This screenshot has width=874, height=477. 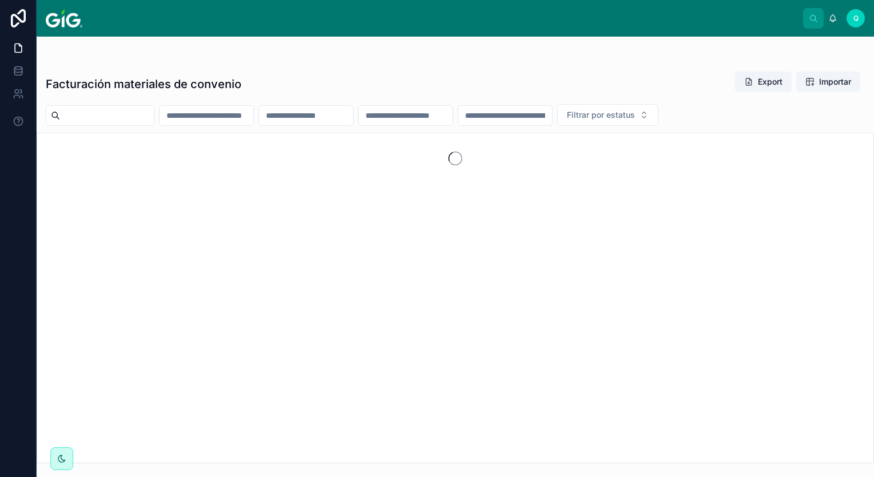 What do you see at coordinates (607, 115) in the screenshot?
I see `button: Select Button` at bounding box center [607, 115].